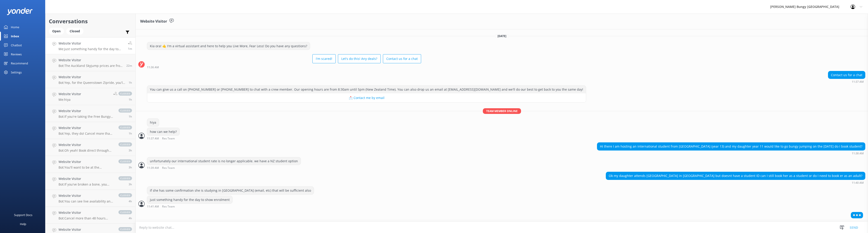 This screenshot has width=868, height=233. What do you see at coordinates (23, 215) in the screenshot?
I see `div: Support Docs` at bounding box center [23, 215].